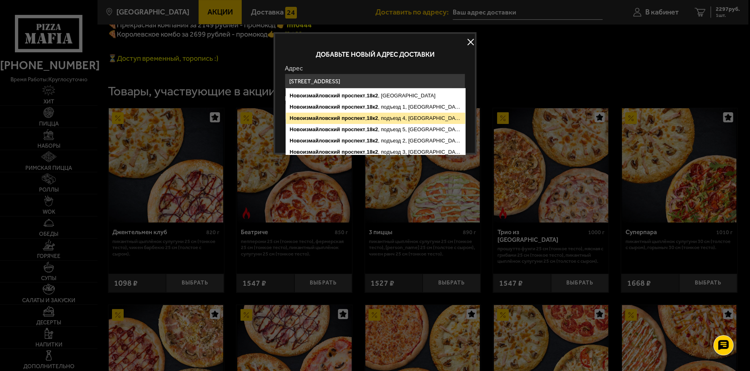  What do you see at coordinates (375, 54) in the screenshot?
I see `p: Добавьте новый адрес доставки` at bounding box center [375, 54].